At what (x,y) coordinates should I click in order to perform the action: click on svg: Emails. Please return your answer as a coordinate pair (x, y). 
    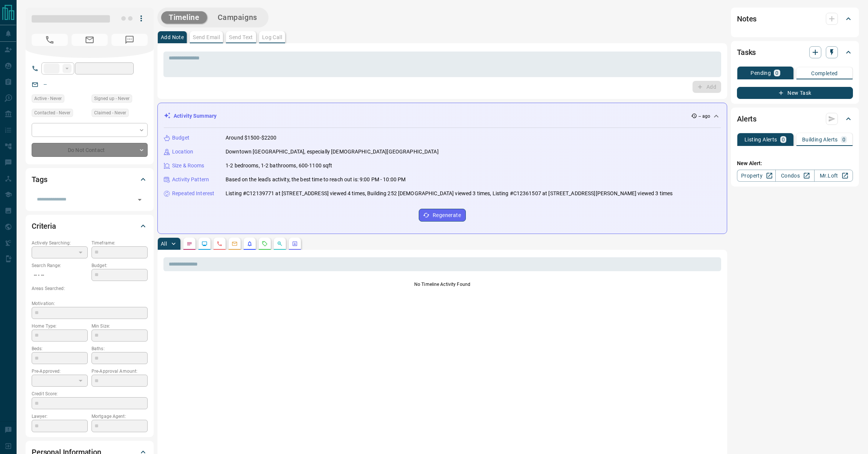
    Looking at the image, I should click on (235, 244).